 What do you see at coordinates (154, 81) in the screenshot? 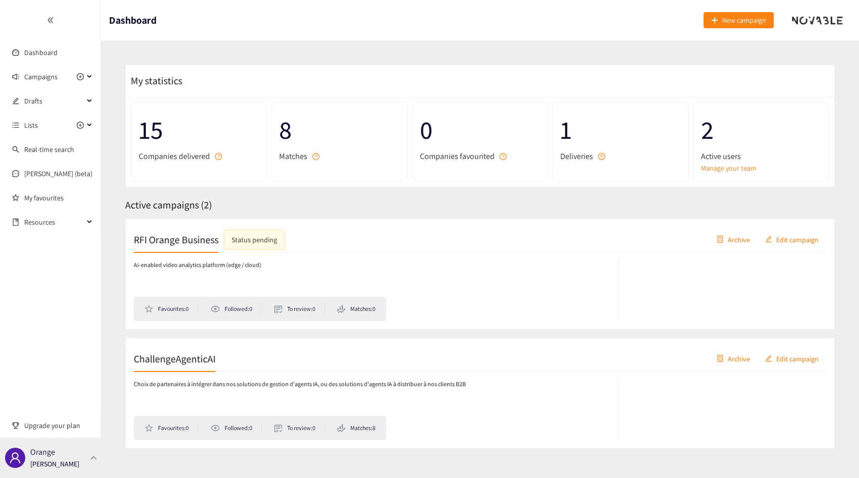
I see `span: My statistics` at bounding box center [154, 81].